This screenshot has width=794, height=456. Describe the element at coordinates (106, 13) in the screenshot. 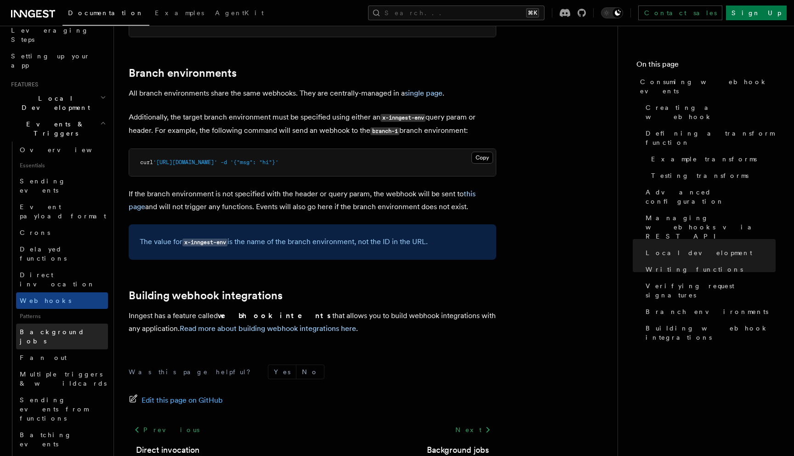

I see `span: Documentation` at that location.